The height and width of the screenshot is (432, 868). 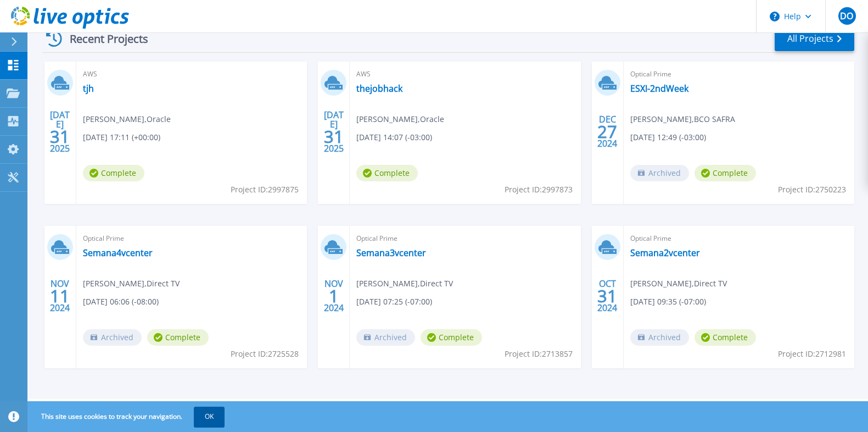 I want to click on span: Project ID: 2997875, so click(x=264, y=190).